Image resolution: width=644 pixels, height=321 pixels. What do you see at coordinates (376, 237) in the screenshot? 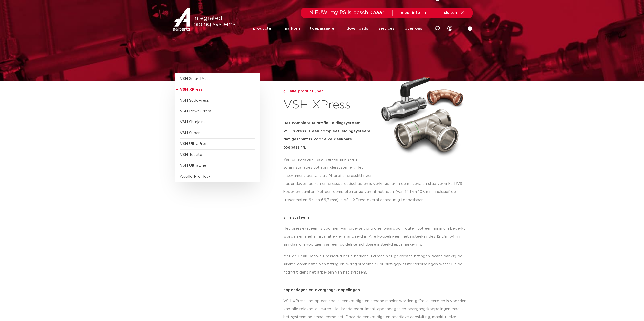
I see `p: Het press-systeem is voorzien van diverse controles, waardoor fouten tot een minimum beperkt word...` at bounding box center [376, 237].